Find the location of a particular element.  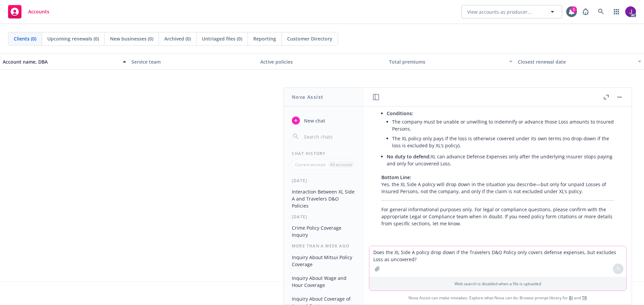

a: TR is located at coordinates (585, 298).